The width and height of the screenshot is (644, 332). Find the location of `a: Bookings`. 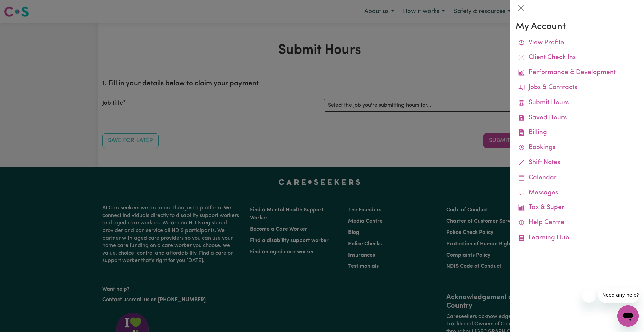

a: Bookings is located at coordinates (577, 148).